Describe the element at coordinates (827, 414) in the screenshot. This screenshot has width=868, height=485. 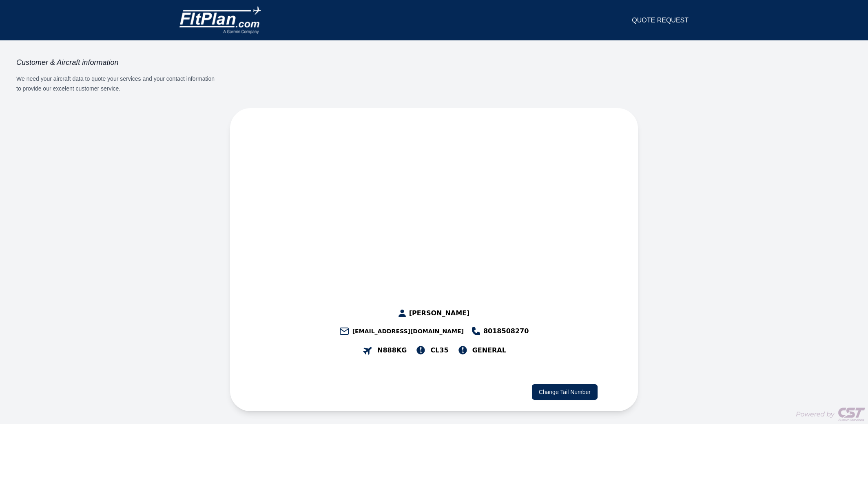
I see `img: Power By CST` at that location.